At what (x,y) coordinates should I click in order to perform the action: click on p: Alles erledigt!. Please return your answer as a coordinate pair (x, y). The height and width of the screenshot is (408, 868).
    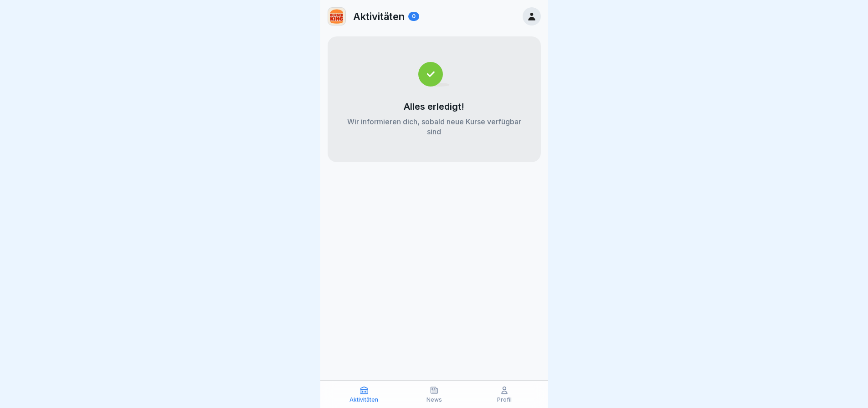
    Looking at the image, I should click on (434, 106).